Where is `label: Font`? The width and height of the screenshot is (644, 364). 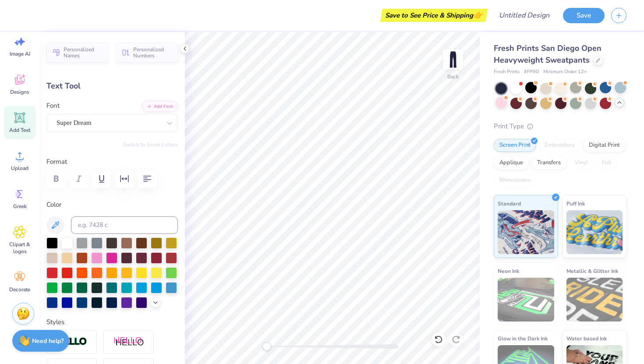
label: Font is located at coordinates (53, 106).